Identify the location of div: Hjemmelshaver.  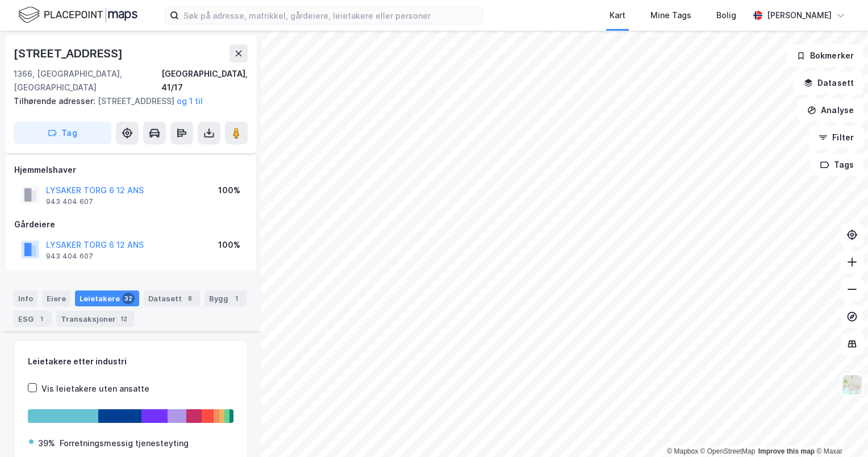
(131, 170).